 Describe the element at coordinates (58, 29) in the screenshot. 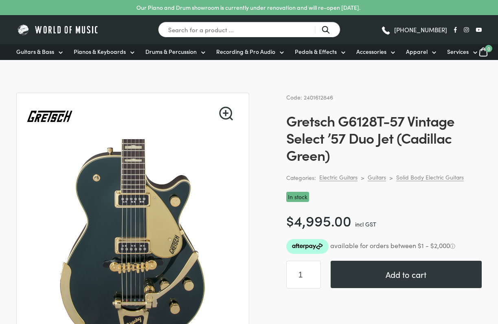

I see `img: World of Music` at that location.